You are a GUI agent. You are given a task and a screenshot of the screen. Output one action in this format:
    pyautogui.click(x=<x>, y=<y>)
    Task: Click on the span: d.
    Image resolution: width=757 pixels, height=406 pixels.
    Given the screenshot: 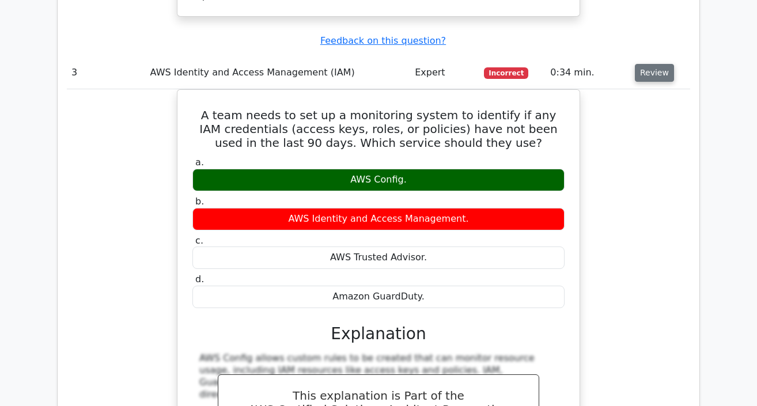 What is the action you would take?
    pyautogui.click(x=199, y=279)
    